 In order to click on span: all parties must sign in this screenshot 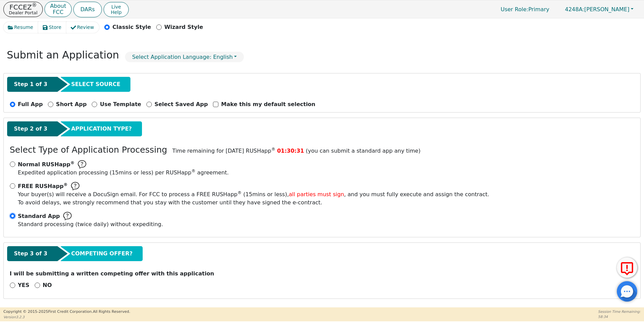, I will do `click(316, 194)`.